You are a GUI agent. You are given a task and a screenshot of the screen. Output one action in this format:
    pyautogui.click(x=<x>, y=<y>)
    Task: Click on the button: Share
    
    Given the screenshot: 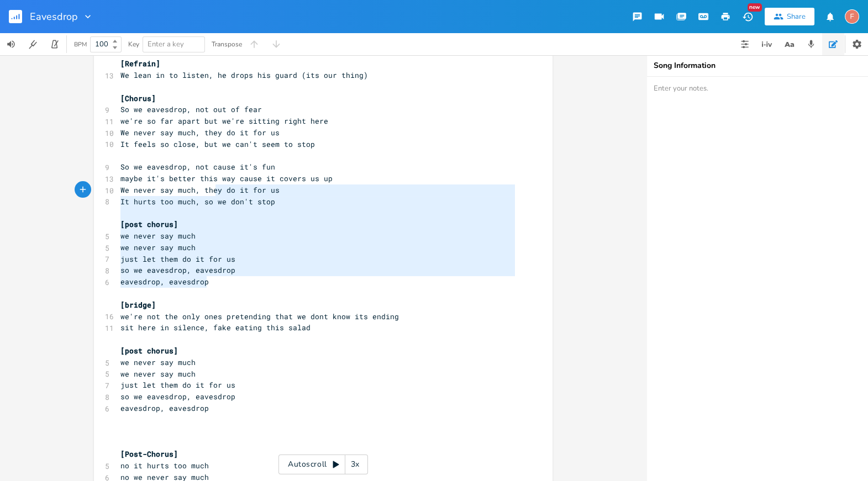 What is the action you would take?
    pyautogui.click(x=789, y=16)
    